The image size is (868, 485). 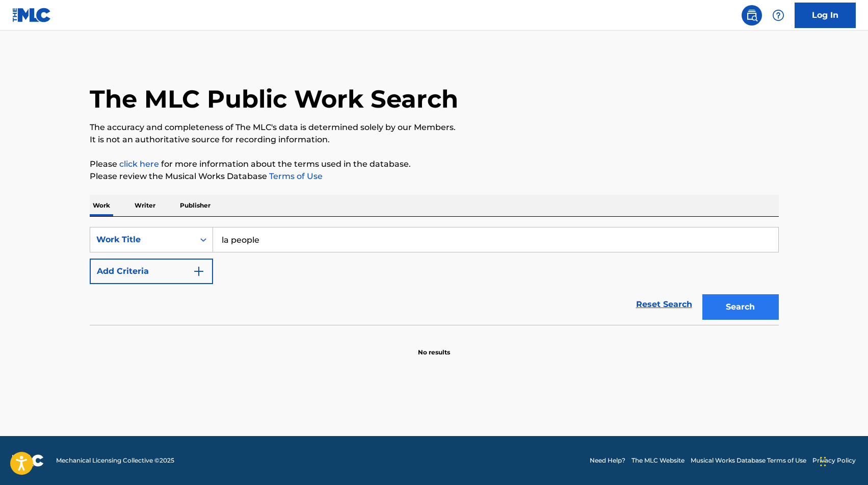 What do you see at coordinates (434, 176) in the screenshot?
I see `p: Please review the Musical Works Database` at bounding box center [434, 176].